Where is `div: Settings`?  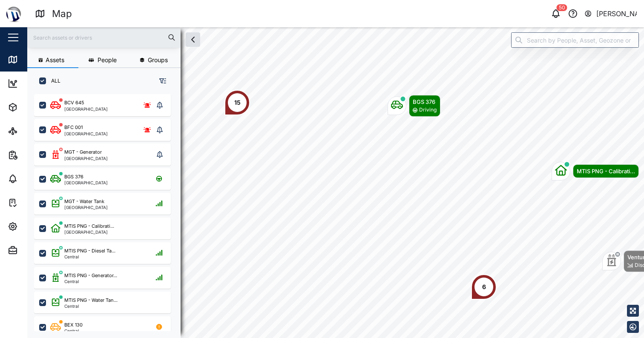
div: Settings is located at coordinates (37, 227).